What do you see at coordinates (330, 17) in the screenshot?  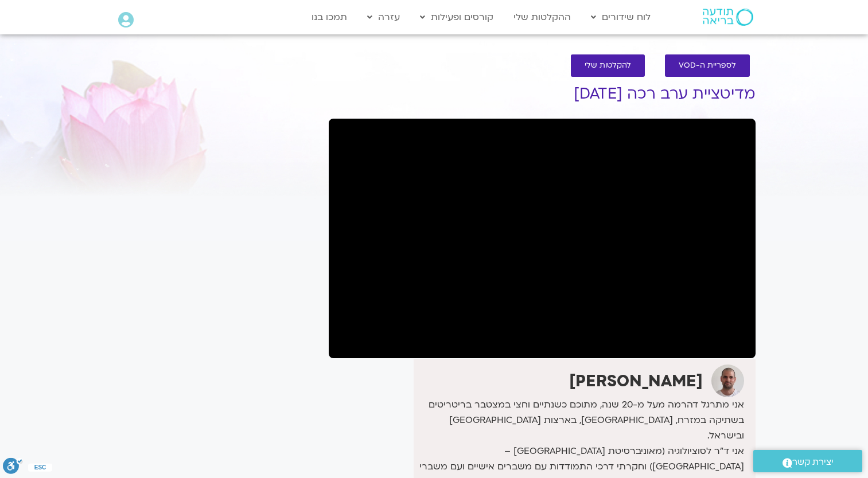 I see `a: תמכו בנו` at bounding box center [330, 17].